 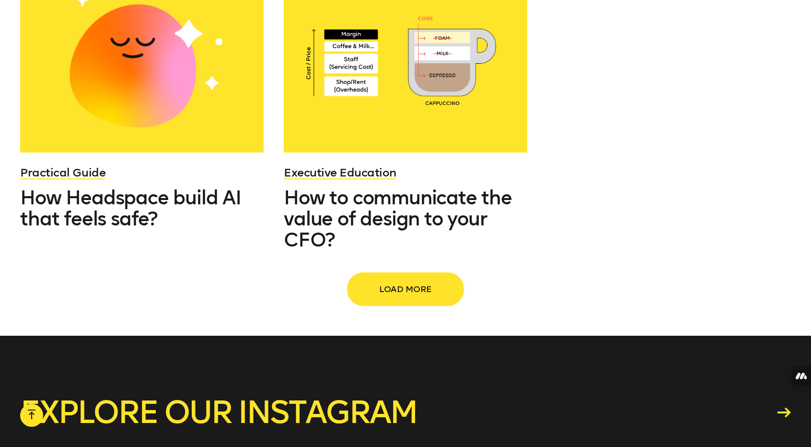 I want to click on a: Explore our instagram, so click(x=405, y=412).